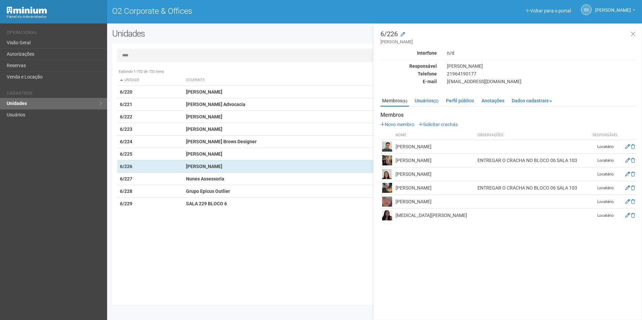  Describe the element at coordinates (208, 191) in the screenshot. I see `strong: Grupo Epicus Outlier` at that location.